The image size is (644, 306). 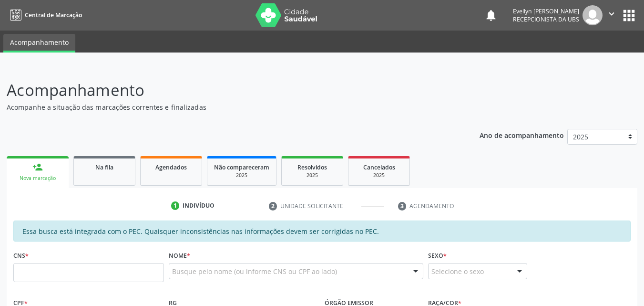 What do you see at coordinates (546, 19) in the screenshot?
I see `span: Recepcionista da UBS` at bounding box center [546, 19].